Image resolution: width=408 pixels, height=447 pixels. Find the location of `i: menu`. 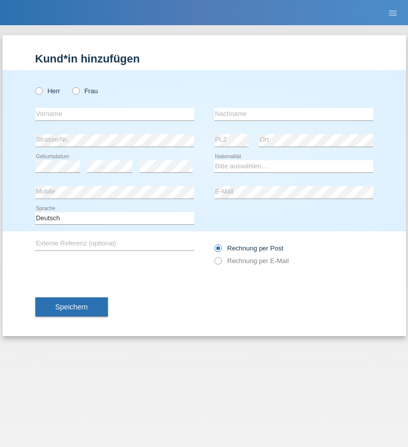

i: menu is located at coordinates (393, 13).